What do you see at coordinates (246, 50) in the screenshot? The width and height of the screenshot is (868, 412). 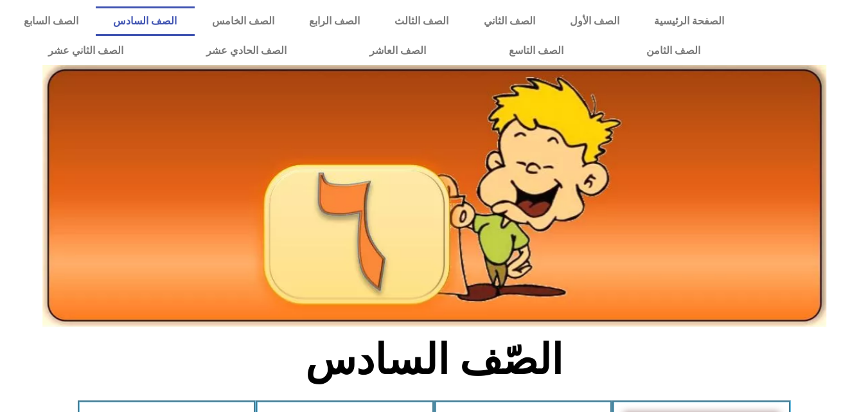 I see `a: الصف الحادي عشر` at bounding box center [246, 50].